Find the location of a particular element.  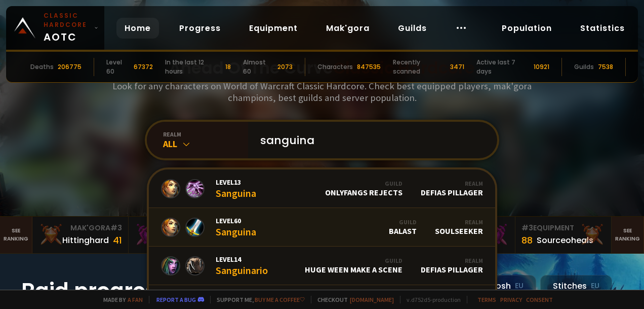

div: realm is located at coordinates (205, 134).